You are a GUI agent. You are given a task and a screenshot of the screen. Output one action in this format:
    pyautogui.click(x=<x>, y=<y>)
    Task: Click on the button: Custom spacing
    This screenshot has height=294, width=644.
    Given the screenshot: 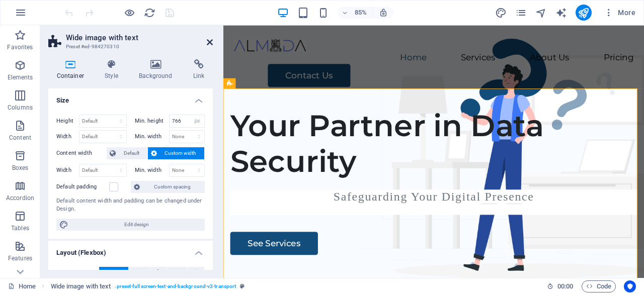 What is the action you would take?
    pyautogui.click(x=167, y=187)
    